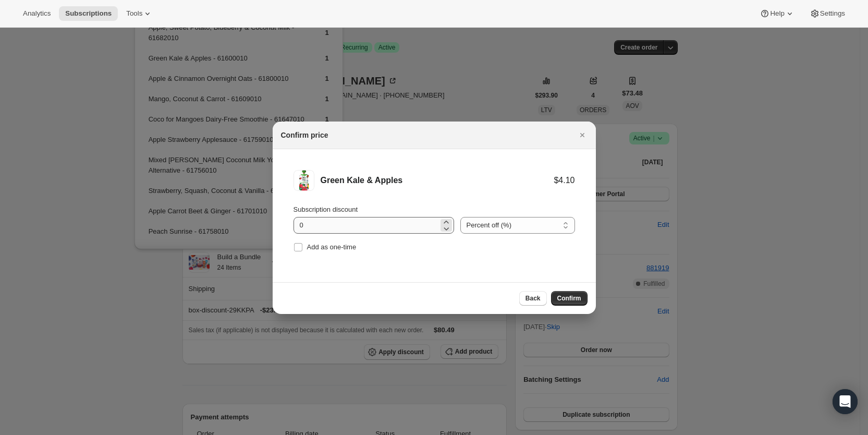  What do you see at coordinates (569, 299) in the screenshot?
I see `span: Confirm` at bounding box center [569, 299].